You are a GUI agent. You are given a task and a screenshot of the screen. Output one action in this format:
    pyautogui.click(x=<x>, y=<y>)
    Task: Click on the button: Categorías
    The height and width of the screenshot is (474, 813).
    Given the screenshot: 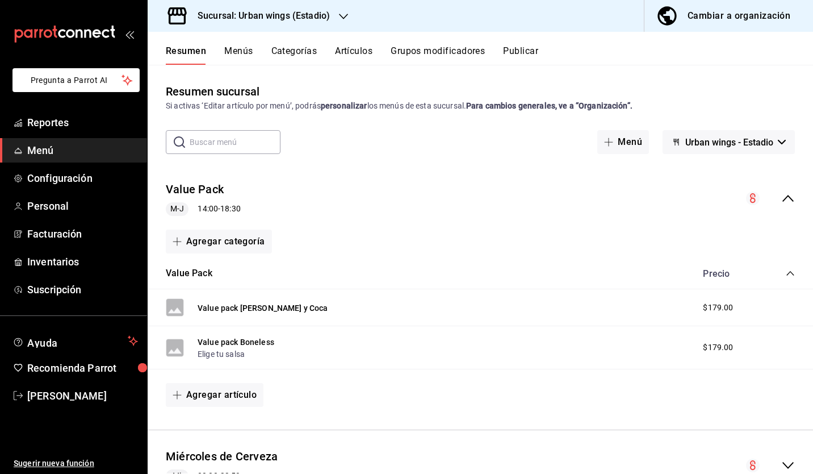 What is the action you would take?
    pyautogui.click(x=294, y=55)
    